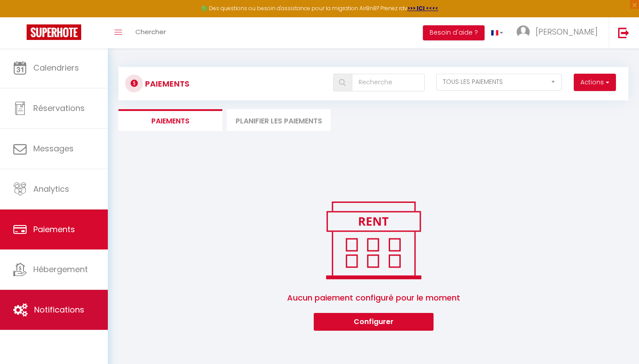  What do you see at coordinates (624, 32) in the screenshot?
I see `img: logout` at bounding box center [624, 32].